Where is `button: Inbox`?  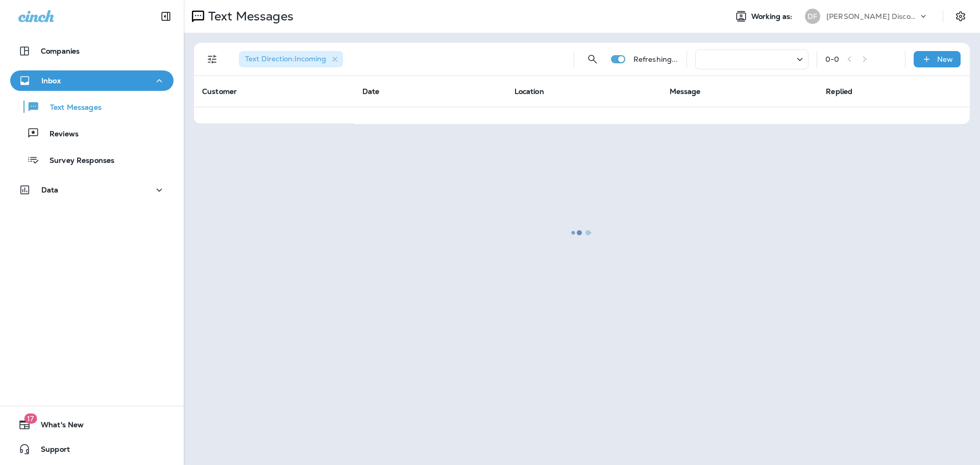 button: Inbox is located at coordinates (92, 80).